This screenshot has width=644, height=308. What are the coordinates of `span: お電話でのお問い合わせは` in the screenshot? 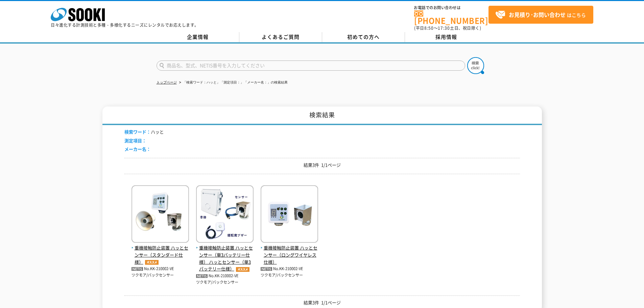 It's located at (451, 8).